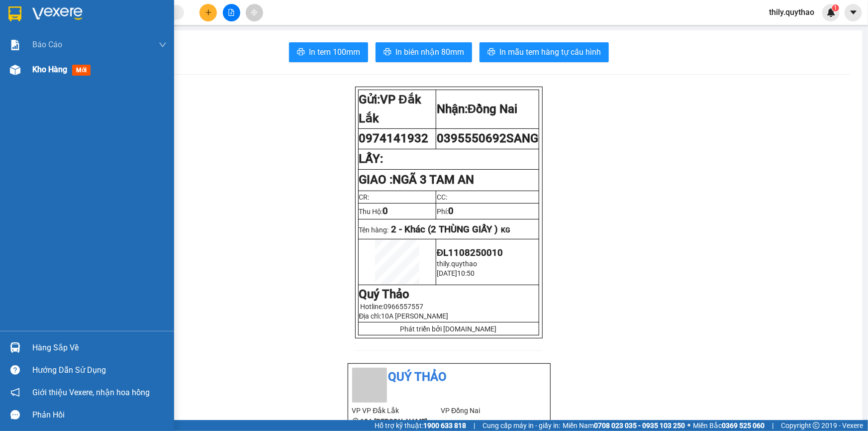  What do you see at coordinates (466, 273) in the screenshot?
I see `span: 10:50` at bounding box center [466, 273].